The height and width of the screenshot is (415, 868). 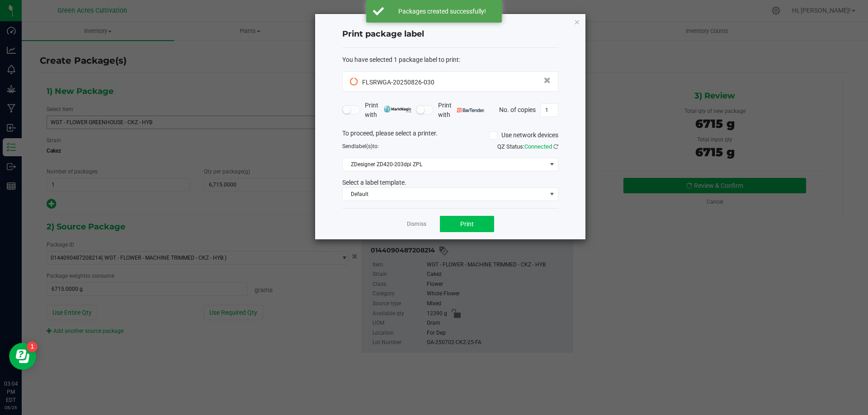 I want to click on label: Use network devices, so click(x=524, y=135).